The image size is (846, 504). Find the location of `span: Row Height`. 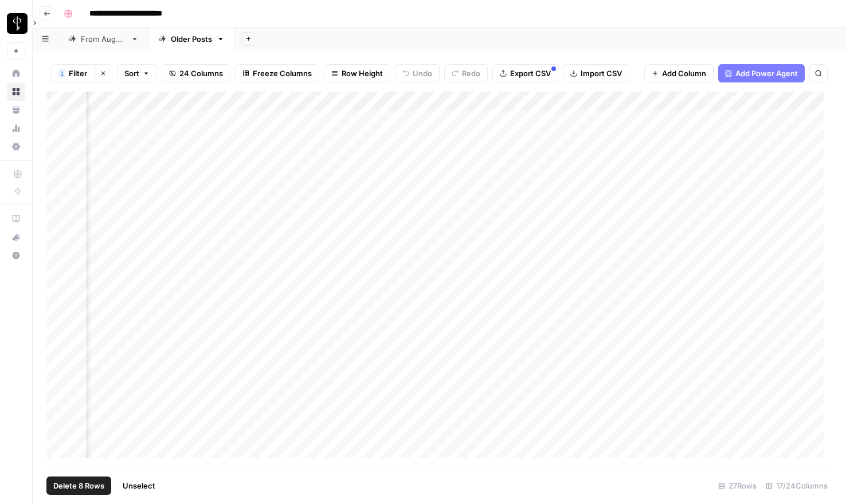

span: Row Height is located at coordinates (362, 73).